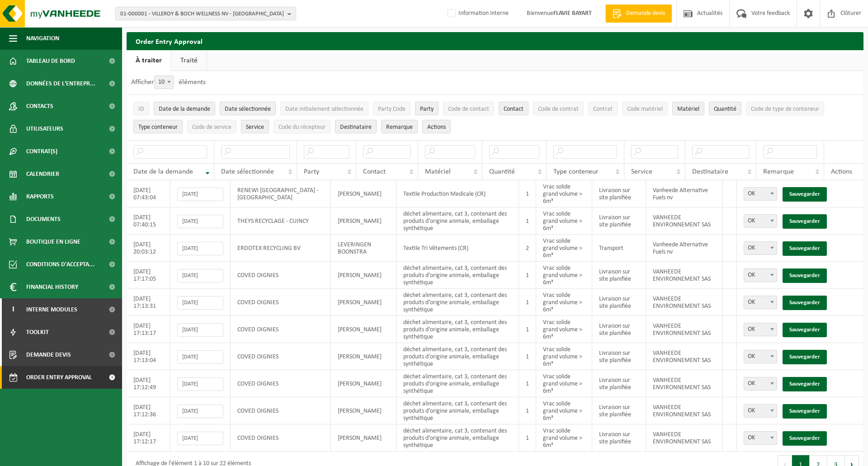 Image resolution: width=868 pixels, height=466 pixels. Describe the element at coordinates (281, 248) in the screenshot. I see `td: ERDOTEX RECYCLING BV` at that location.